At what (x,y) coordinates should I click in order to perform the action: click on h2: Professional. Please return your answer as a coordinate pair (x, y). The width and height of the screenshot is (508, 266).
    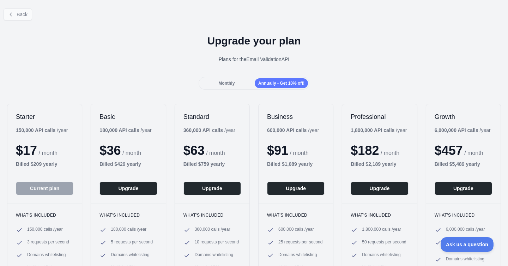
    Looking at the image, I should click on (379, 117).